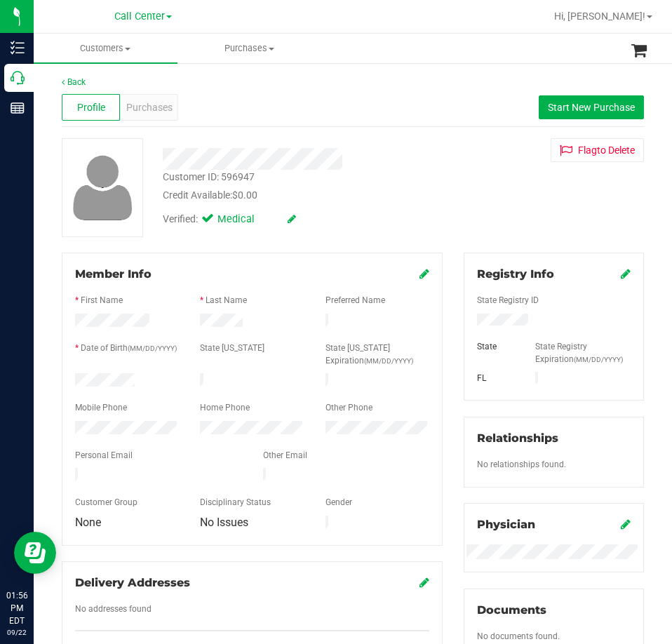 This screenshot has height=644, width=672. I want to click on label: Home Phone, so click(224, 407).